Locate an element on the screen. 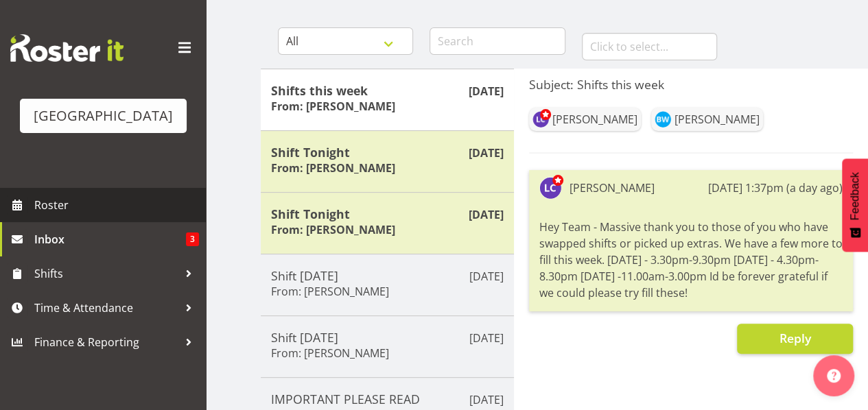  img: Rosterit website logo is located at coordinates (67, 48).